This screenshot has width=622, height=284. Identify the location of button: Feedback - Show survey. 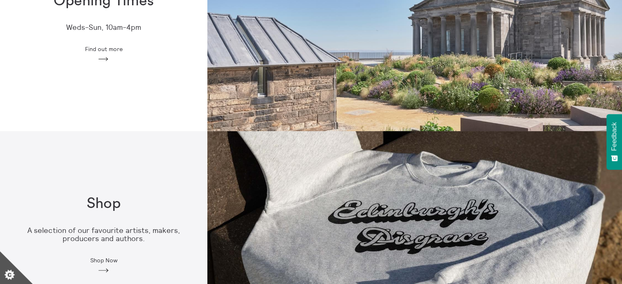
(614, 142).